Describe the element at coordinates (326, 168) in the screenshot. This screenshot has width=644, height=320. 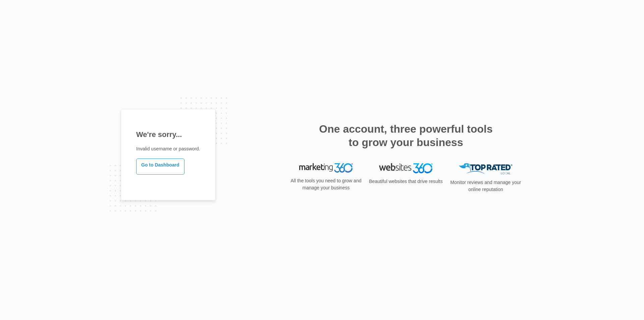
I see `img: Marketing 360` at that location.